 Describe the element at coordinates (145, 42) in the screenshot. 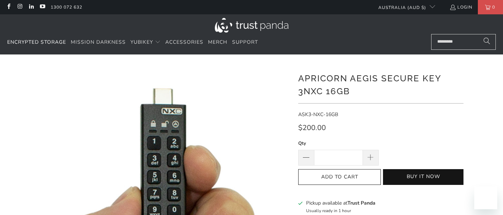

I see `summary: YubiKey` at that location.